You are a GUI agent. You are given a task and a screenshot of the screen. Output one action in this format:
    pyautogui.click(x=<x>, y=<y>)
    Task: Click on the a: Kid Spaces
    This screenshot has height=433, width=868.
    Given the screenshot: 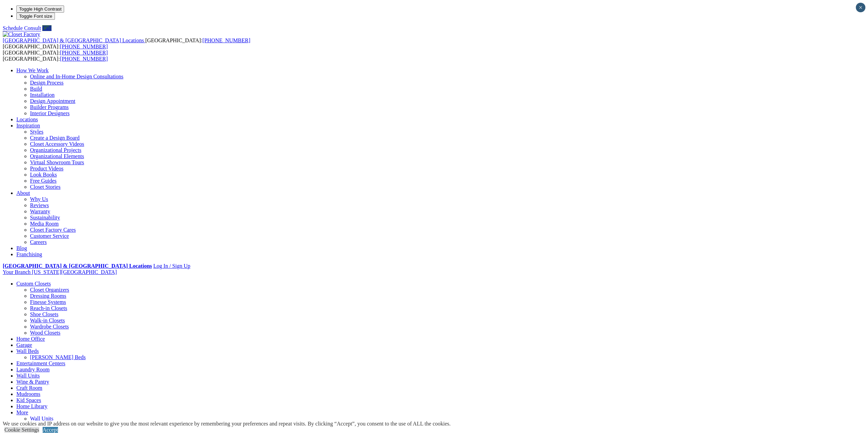 What is the action you would take?
    pyautogui.click(x=28, y=400)
    